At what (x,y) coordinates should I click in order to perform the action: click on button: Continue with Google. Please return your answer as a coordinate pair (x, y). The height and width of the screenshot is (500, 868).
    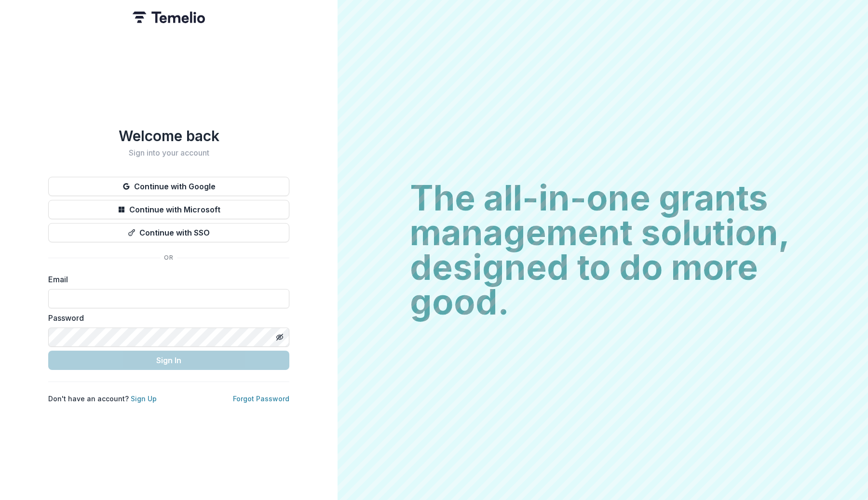
    Looking at the image, I should click on (169, 186).